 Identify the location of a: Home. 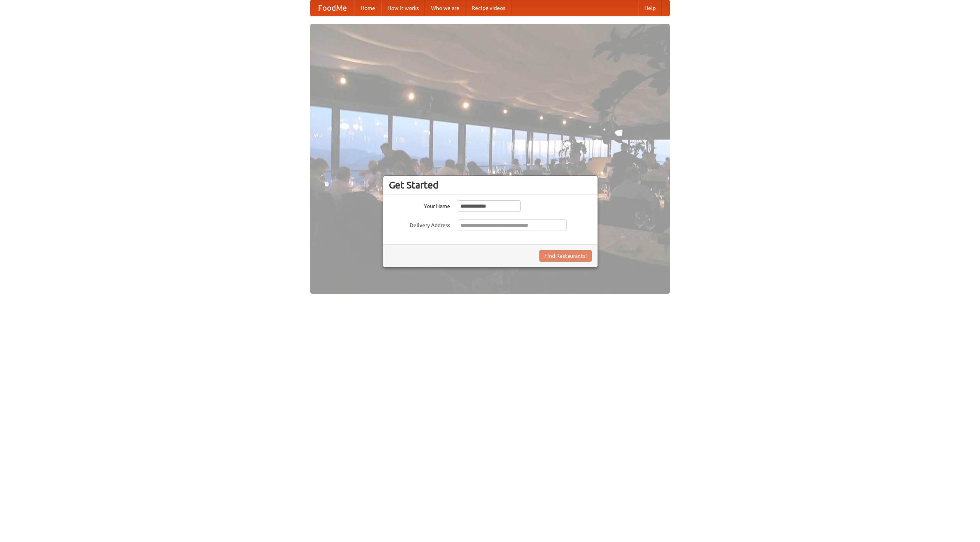
(368, 8).